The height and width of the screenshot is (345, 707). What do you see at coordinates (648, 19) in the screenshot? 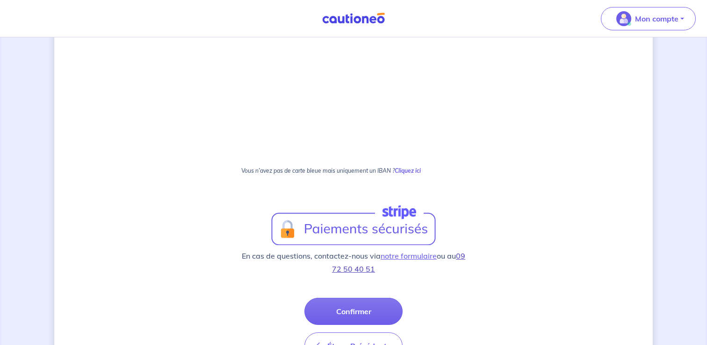
I see `button: illu_account_valid_menu.svgMon compte` at bounding box center [648, 19].